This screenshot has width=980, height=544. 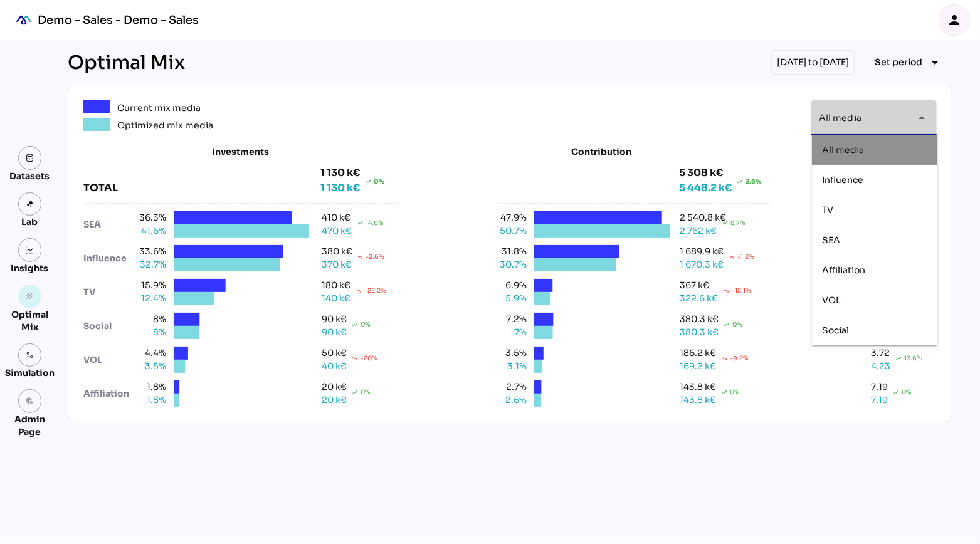 I want to click on span: 50.7%, so click(x=511, y=231).